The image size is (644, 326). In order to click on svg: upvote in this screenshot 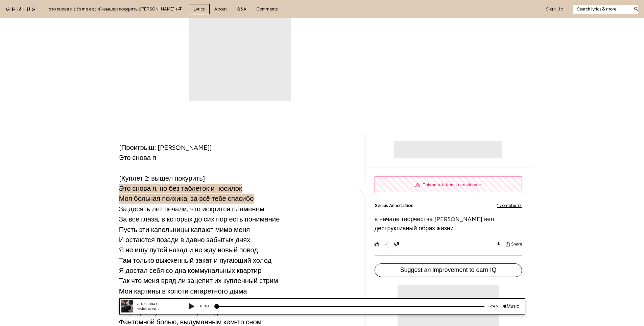, I will do `click(377, 244)`.